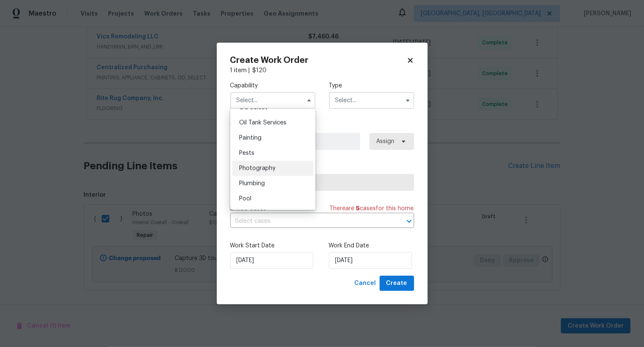  What do you see at coordinates (247, 153) in the screenshot?
I see `span: Pests` at bounding box center [247, 153].